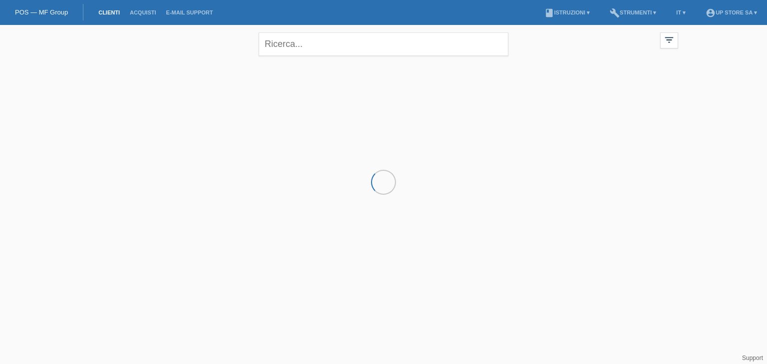 The width and height of the screenshot is (767, 364). Describe the element at coordinates (732, 12) in the screenshot. I see `a: account_circleUp Store SA ▾` at that location.